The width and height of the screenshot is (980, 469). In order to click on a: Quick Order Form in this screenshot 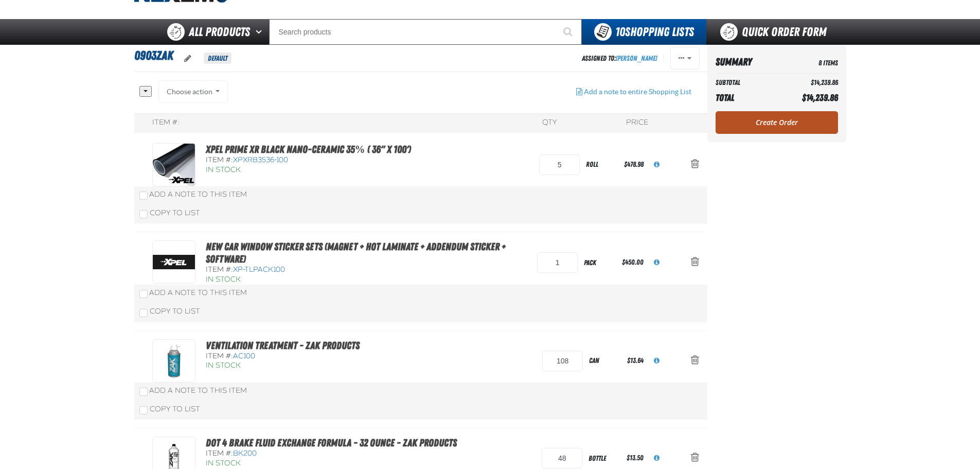, I will do `click(776, 32)`.